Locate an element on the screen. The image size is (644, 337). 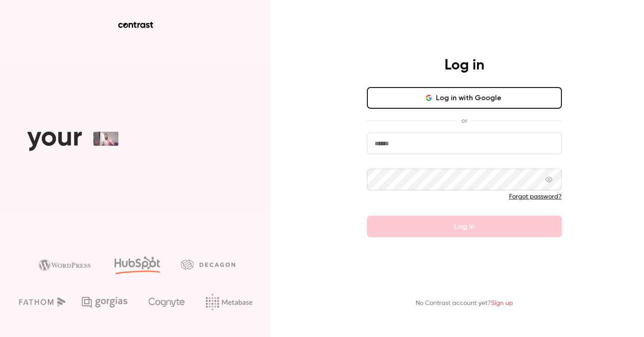
a: Sign up is located at coordinates (502, 304).